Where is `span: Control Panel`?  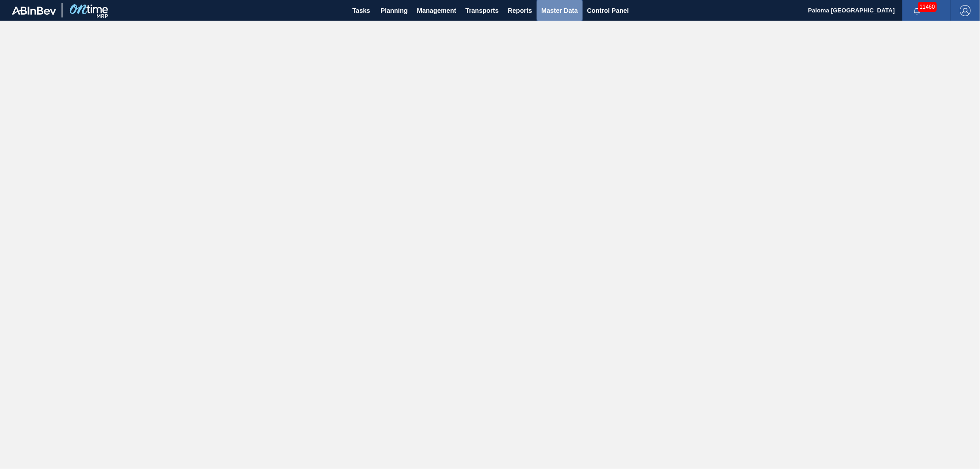 span: Control Panel is located at coordinates (607, 11).